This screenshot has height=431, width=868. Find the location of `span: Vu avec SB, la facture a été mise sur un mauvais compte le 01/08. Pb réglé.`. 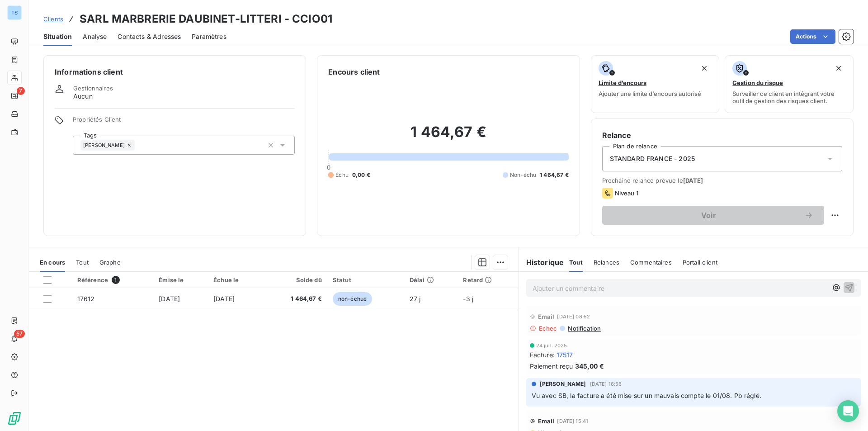

span: Vu avec SB, la facture a été mise sur un mauvais compte le 01/08. Pb réglé. is located at coordinates (646, 395).